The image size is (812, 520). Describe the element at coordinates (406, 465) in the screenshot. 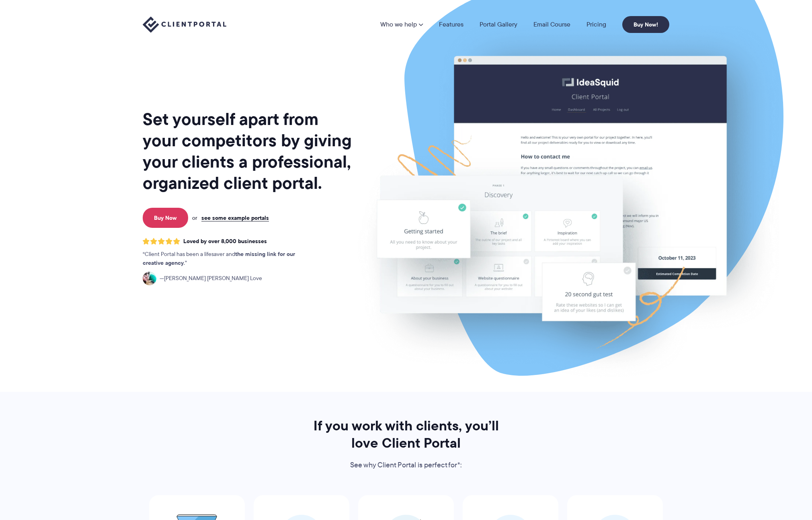

I see `p: See why Client Portal is perfect for*:` at that location.